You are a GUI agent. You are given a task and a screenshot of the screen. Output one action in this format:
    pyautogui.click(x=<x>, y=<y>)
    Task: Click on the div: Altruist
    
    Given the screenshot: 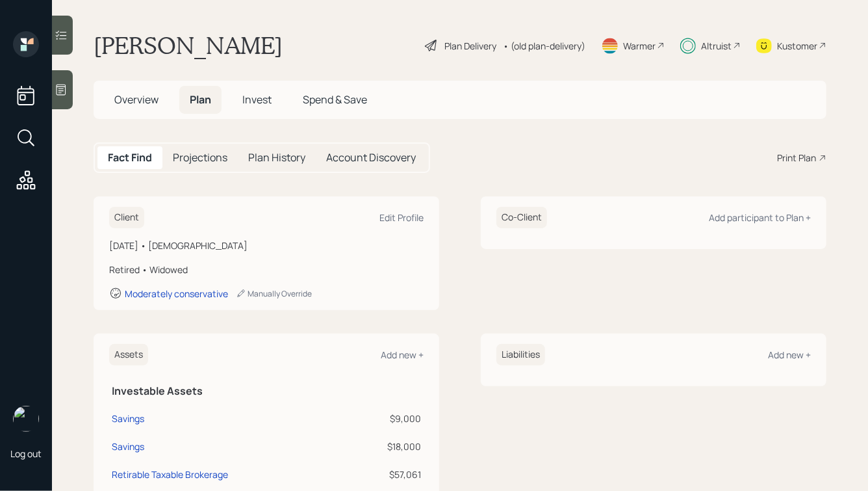 What is the action you would take?
    pyautogui.click(x=716, y=46)
    